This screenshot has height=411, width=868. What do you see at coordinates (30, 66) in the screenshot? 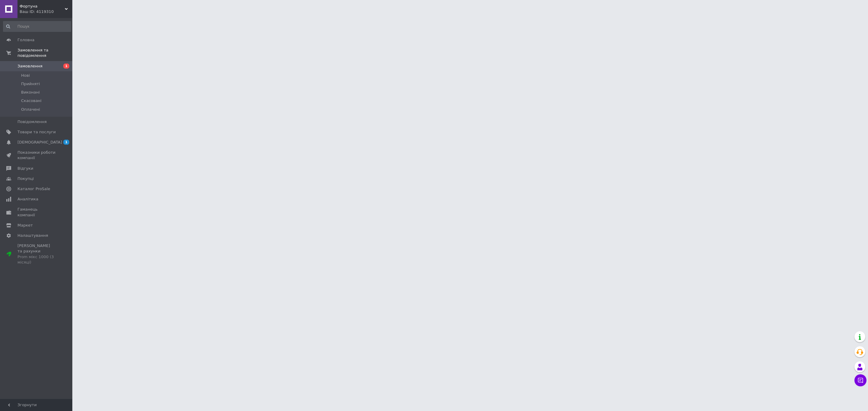
I see `span: Замовлення` at bounding box center [30, 66].